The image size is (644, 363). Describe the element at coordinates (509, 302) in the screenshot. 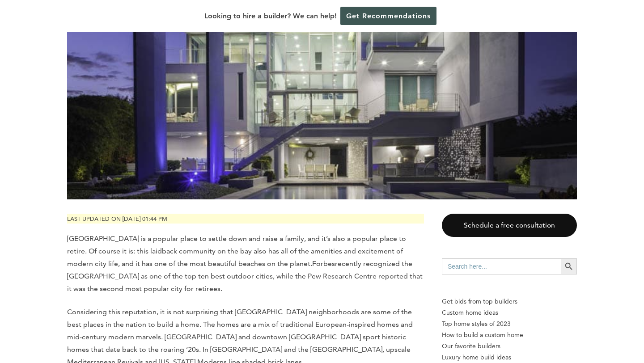

I see `p: Get bids from top builders` at that location.